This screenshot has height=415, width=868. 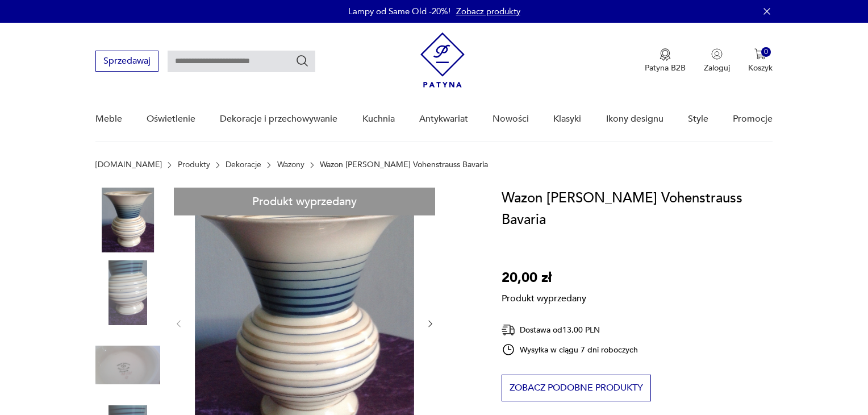 What do you see at coordinates (666, 60) in the screenshot?
I see `a: Ikona medaluPatyna B2B` at bounding box center [666, 60].